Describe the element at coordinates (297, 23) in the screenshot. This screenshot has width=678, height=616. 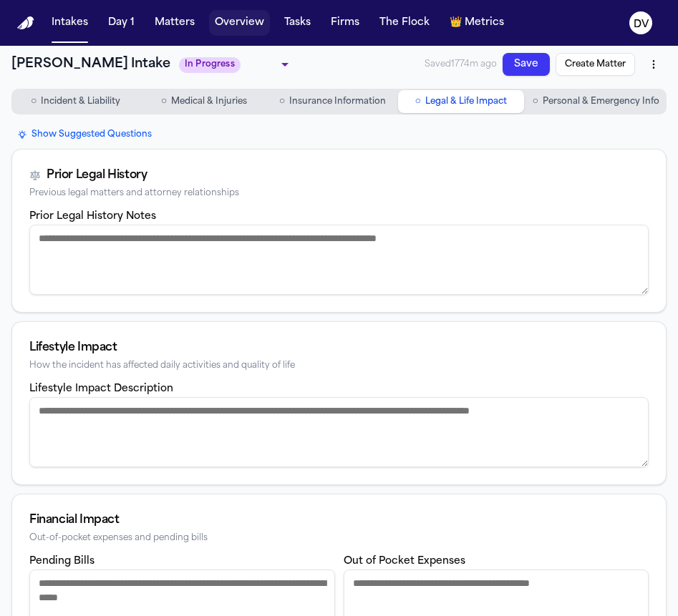
I see `button: Tasks` at that location.